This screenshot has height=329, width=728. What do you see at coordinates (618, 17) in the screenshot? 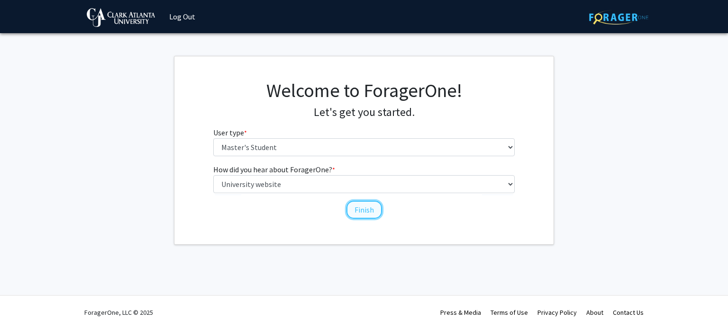
I see `img: ForagerOne Logo` at bounding box center [618, 17].